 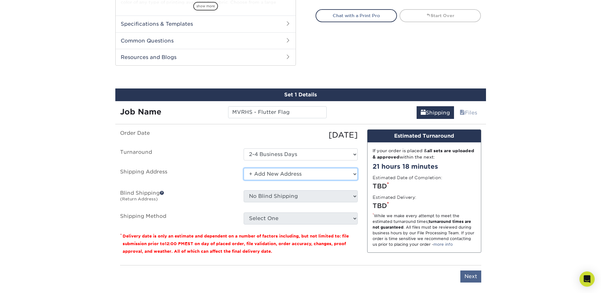 I want to click on span: show more, so click(x=206, y=6).